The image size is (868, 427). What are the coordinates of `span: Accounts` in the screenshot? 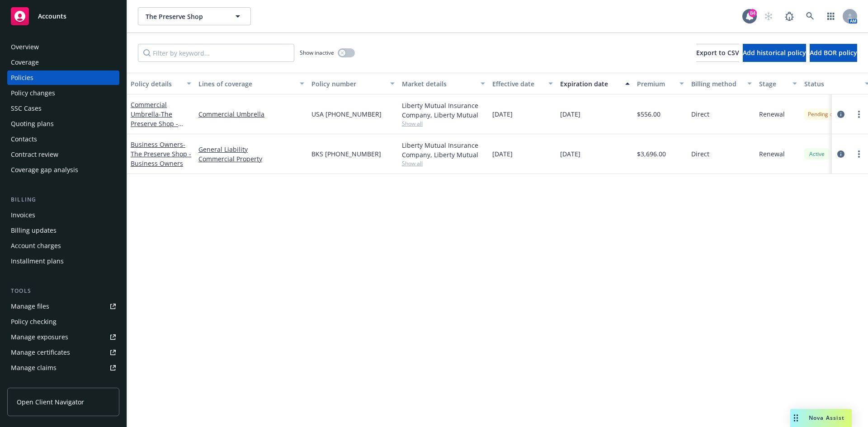 It's located at (52, 16).